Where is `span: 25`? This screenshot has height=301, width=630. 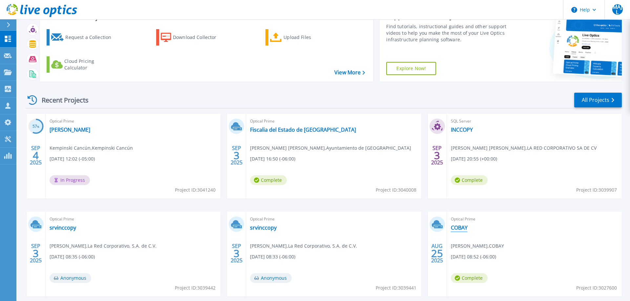 span: 25 is located at coordinates (437, 254).